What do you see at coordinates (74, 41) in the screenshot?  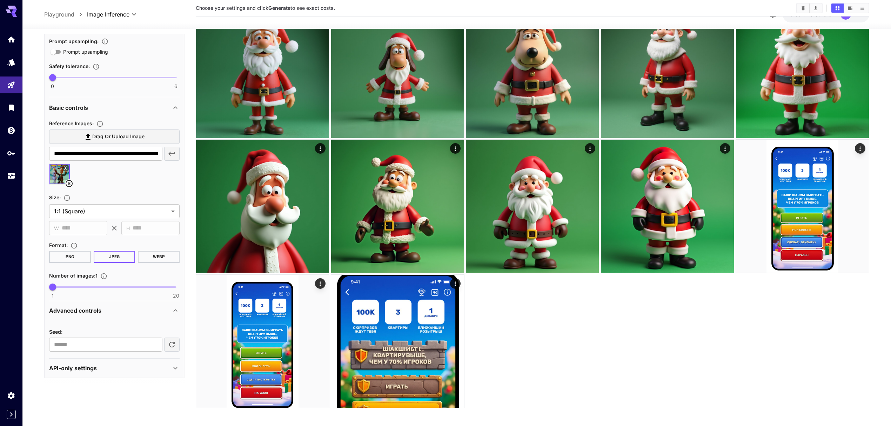 I see `span: Prompt upsampling :` at bounding box center [74, 41].